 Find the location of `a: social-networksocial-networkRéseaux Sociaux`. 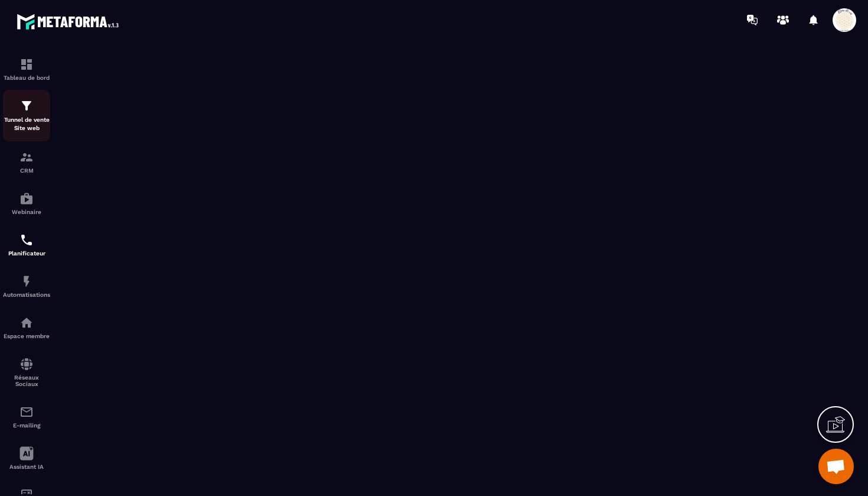

a: social-networksocial-networkRéseaux Sociaux is located at coordinates (27, 372).